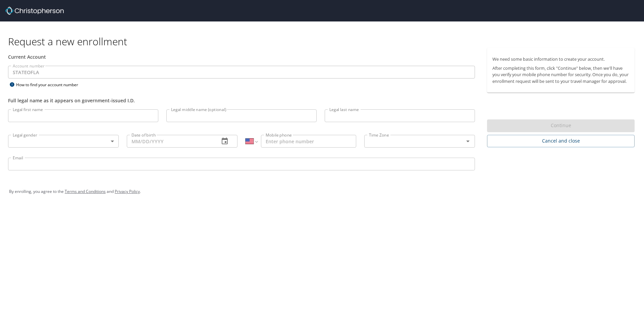 The height and width of the screenshot is (317, 644). I want to click on span: Cancel and close, so click(561, 141).